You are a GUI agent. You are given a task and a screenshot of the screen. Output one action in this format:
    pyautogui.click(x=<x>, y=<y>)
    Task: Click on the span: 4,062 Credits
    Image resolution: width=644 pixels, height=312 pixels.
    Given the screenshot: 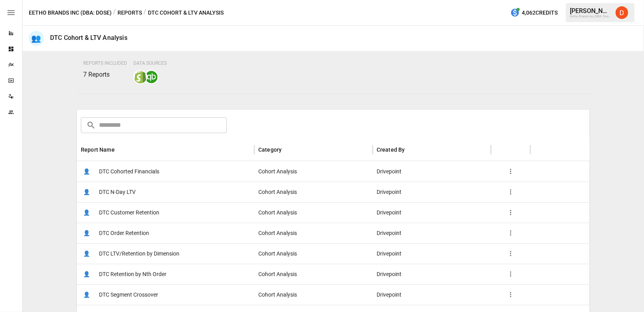 What is the action you would take?
    pyautogui.click(x=539, y=13)
    